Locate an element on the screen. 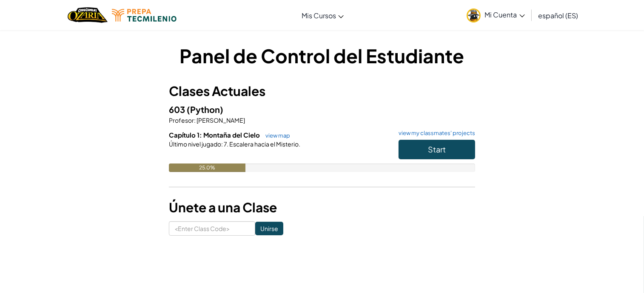 Image resolution: width=644 pixels, height=293 pixels. span: 7. is located at coordinates (225, 144).